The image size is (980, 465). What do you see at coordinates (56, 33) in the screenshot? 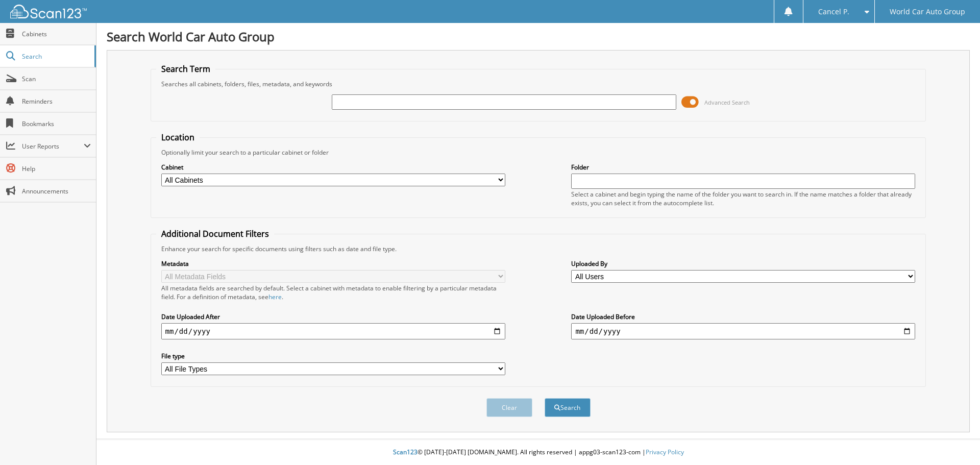
I see `span: Cabinets` at bounding box center [56, 33].